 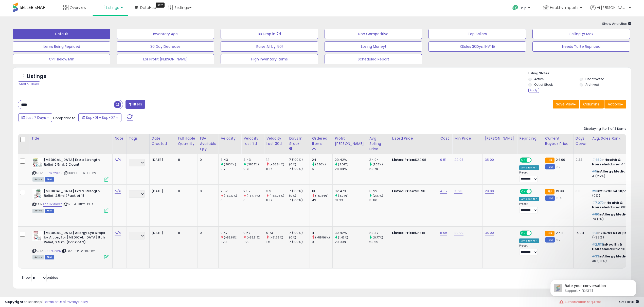 What do you see at coordinates (253, 237) in the screenshot?
I see `small: (-55.81%)` at bounding box center [253, 237].